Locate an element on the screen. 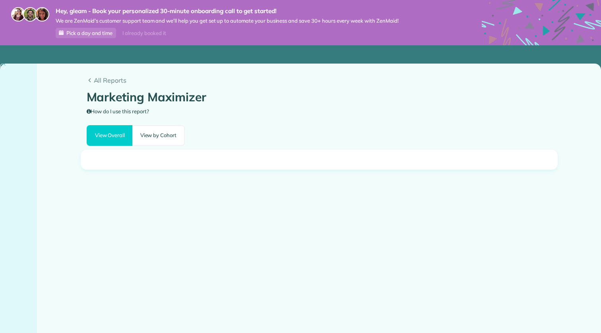 The image size is (601, 333). span: We are ZenMaid’s customer support team and we’ll help you get set up to automate your business an... is located at coordinates (227, 21).